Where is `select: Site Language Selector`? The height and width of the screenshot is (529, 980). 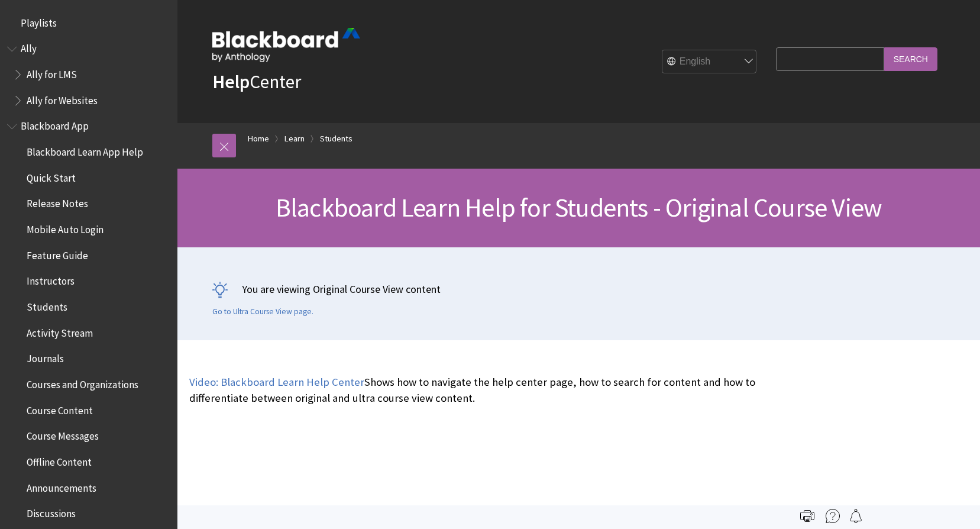 select: Site Language Selector is located at coordinates (709, 62).